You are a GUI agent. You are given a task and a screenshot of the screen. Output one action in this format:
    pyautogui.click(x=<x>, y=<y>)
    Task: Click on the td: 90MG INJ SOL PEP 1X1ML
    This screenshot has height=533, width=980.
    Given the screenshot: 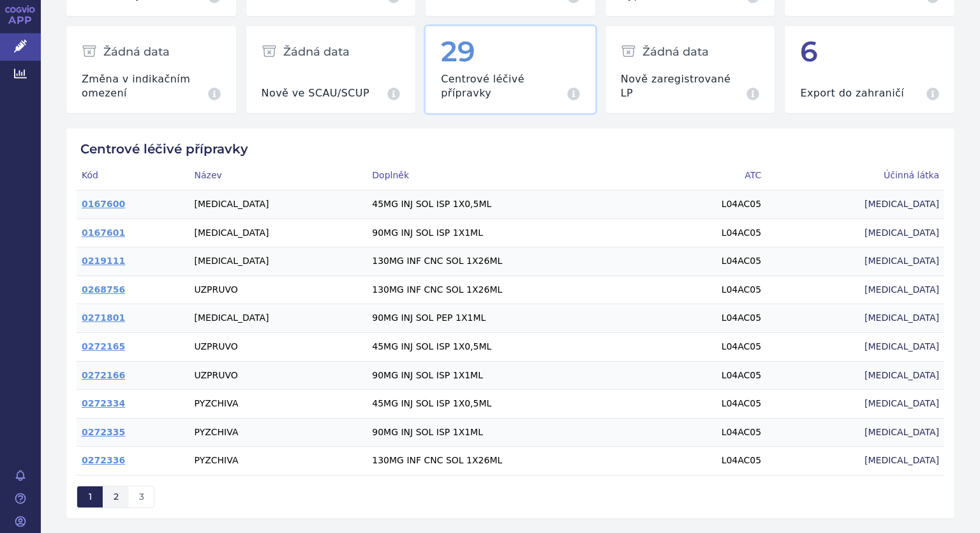 What is the action you would take?
    pyautogui.click(x=514, y=318)
    